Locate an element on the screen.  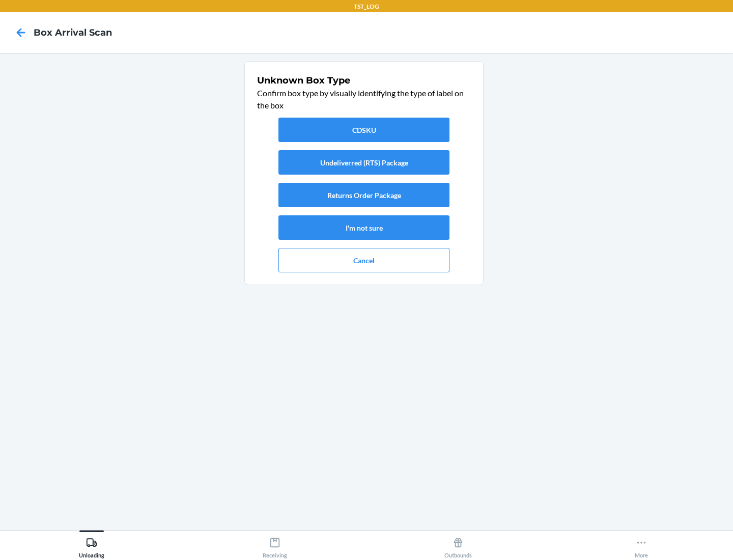
button: Receiving is located at coordinates (275, 544).